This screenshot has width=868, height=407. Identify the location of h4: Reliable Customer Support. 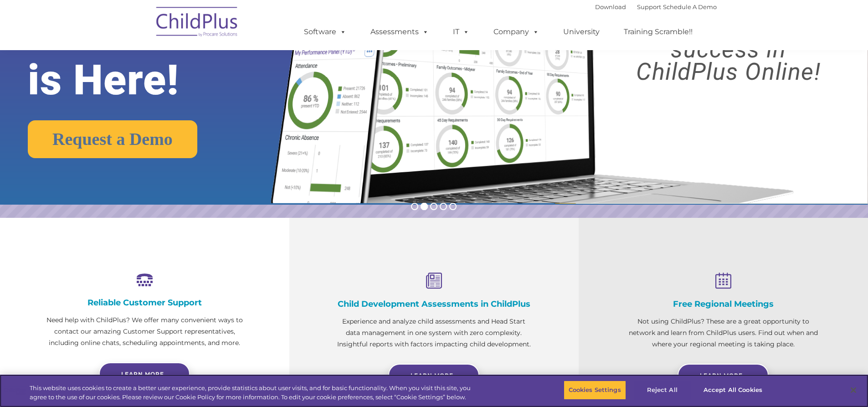
(145, 303).